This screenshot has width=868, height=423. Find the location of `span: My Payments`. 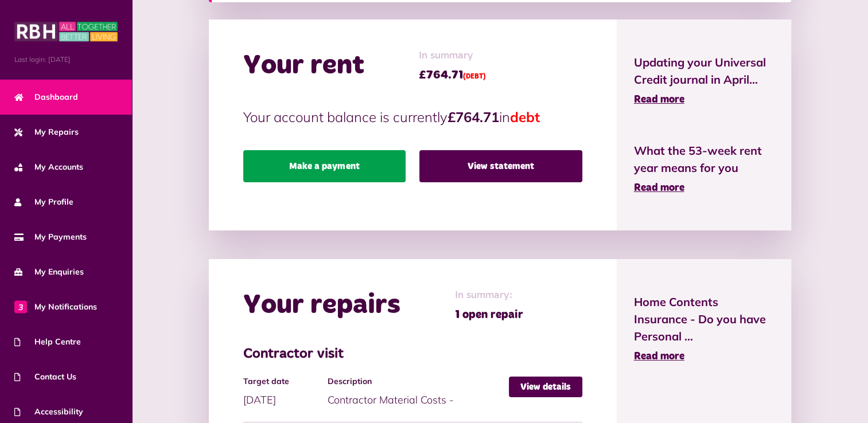

span: My Payments is located at coordinates (51, 236).